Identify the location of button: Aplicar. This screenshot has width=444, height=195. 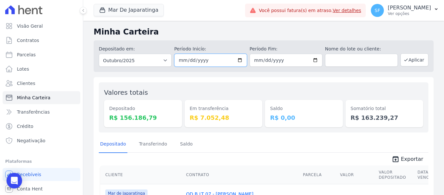
(415, 60).